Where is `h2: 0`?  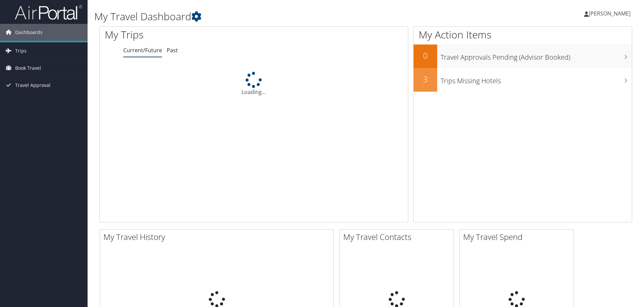 h2: 0 is located at coordinates (425, 56).